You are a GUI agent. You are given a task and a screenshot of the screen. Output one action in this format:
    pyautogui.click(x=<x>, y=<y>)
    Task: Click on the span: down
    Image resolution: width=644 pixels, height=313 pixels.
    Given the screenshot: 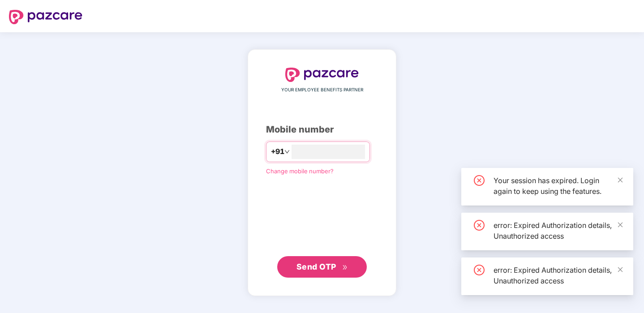 What is the action you would take?
    pyautogui.click(x=287, y=152)
    